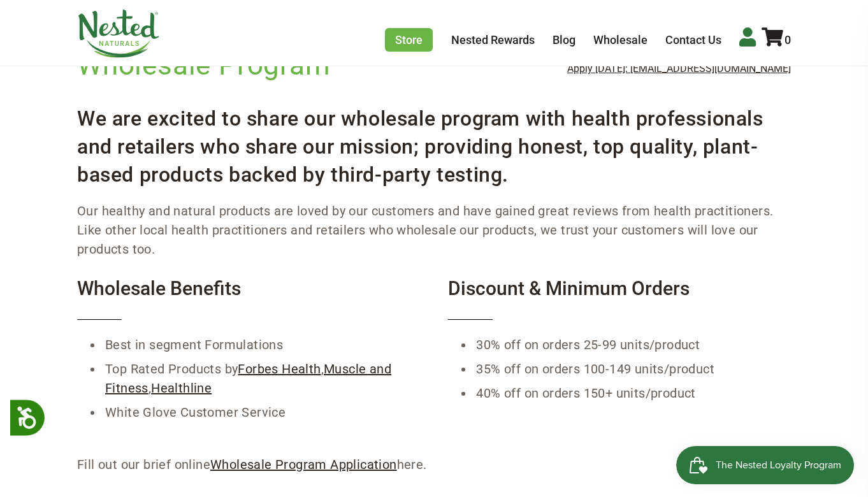 Image resolution: width=868 pixels, height=497 pixels. Describe the element at coordinates (181, 388) in the screenshot. I see `a: Healthline` at that location.